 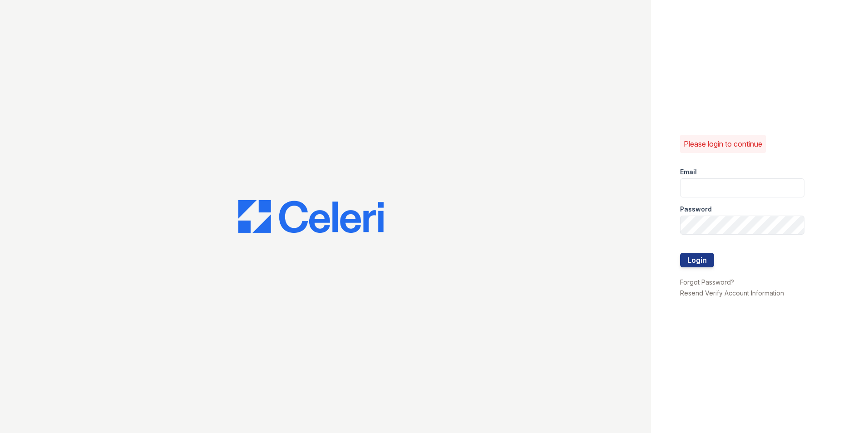 I want to click on img: CE_Logo_Blue-a8612792a0a2168367f1c8372b55b34899dd931a85d93a1a3d3e32e68fde9ad4.png, so click(x=311, y=216).